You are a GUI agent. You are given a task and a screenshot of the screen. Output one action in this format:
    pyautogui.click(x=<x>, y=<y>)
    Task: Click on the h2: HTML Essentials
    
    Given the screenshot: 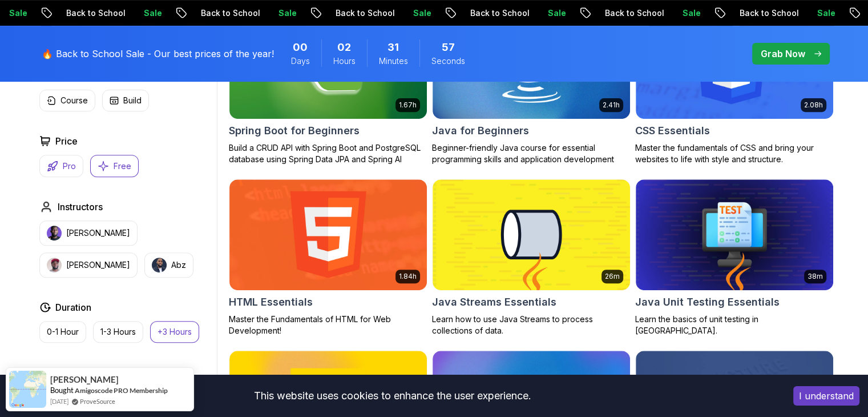 What is the action you would take?
    pyautogui.click(x=271, y=303)
    